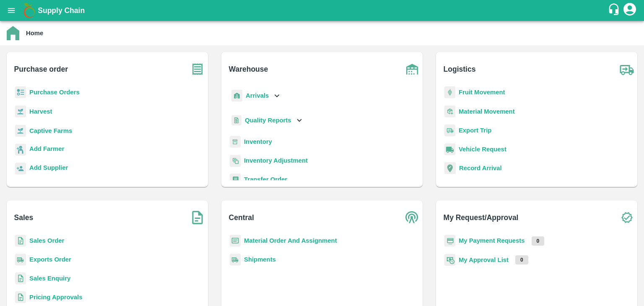 This screenshot has height=306, width=644. Describe the element at coordinates (450, 92) in the screenshot. I see `img: fruit` at that location.